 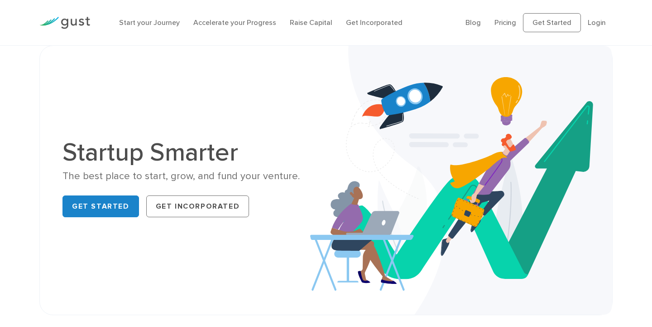 What do you see at coordinates (149, 22) in the screenshot?
I see `a: Start your Journey` at bounding box center [149, 22].